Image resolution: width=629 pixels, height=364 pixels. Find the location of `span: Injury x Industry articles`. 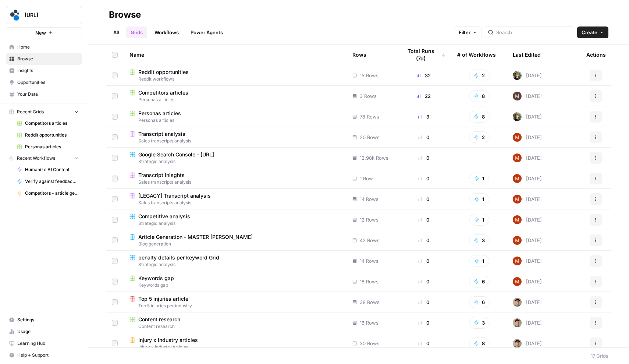

span: Injury x Industry articles is located at coordinates (168, 340).